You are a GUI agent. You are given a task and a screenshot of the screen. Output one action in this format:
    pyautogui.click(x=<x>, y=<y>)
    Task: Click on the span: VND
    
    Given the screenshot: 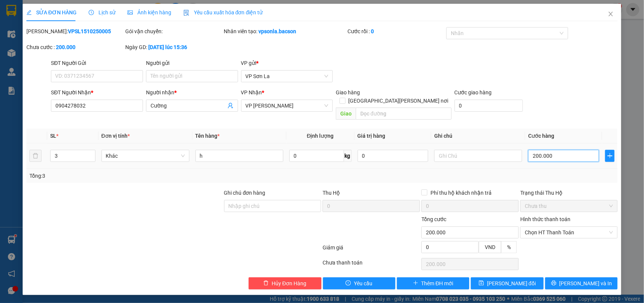 What is the action you would take?
    pyautogui.click(x=490, y=247)
    